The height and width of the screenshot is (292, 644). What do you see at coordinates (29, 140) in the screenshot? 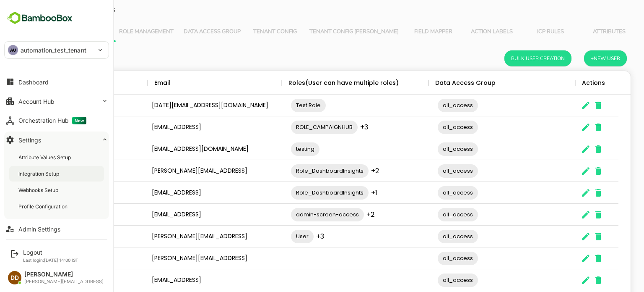
I see `div: Settings` at bounding box center [29, 140].